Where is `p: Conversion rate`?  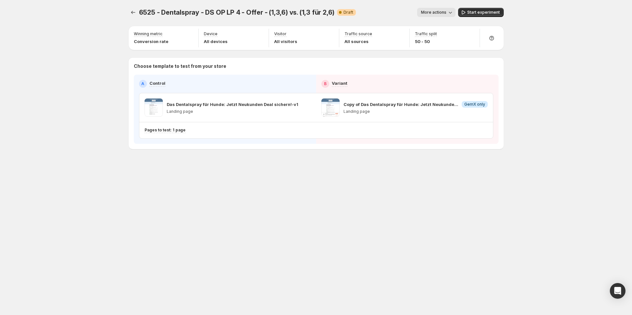 p: Conversion rate is located at coordinates (151, 41).